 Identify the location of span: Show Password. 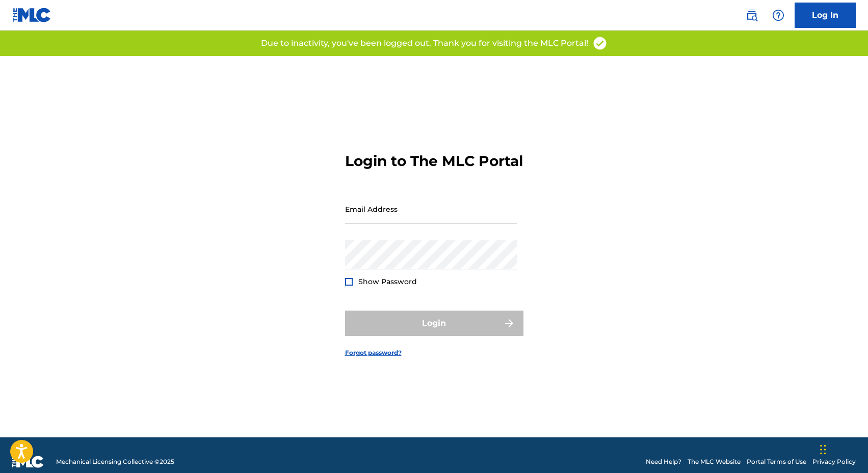
(387, 282).